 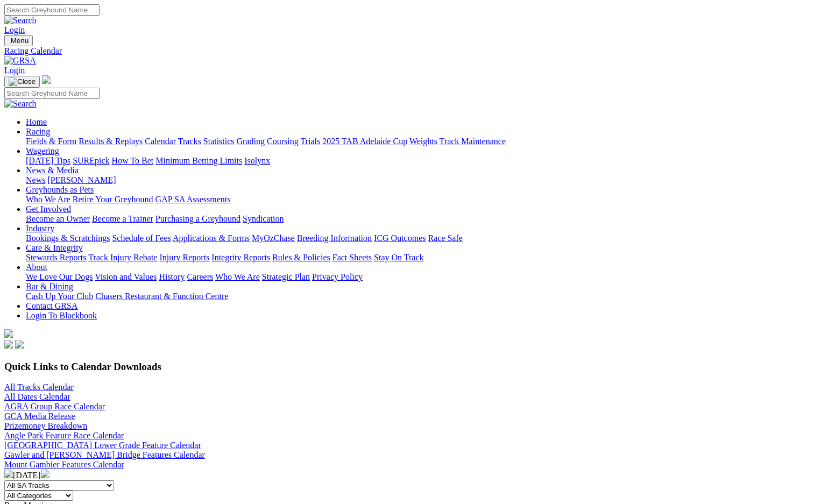 I want to click on img: chevron-left-pager-white.svg, so click(x=9, y=474).